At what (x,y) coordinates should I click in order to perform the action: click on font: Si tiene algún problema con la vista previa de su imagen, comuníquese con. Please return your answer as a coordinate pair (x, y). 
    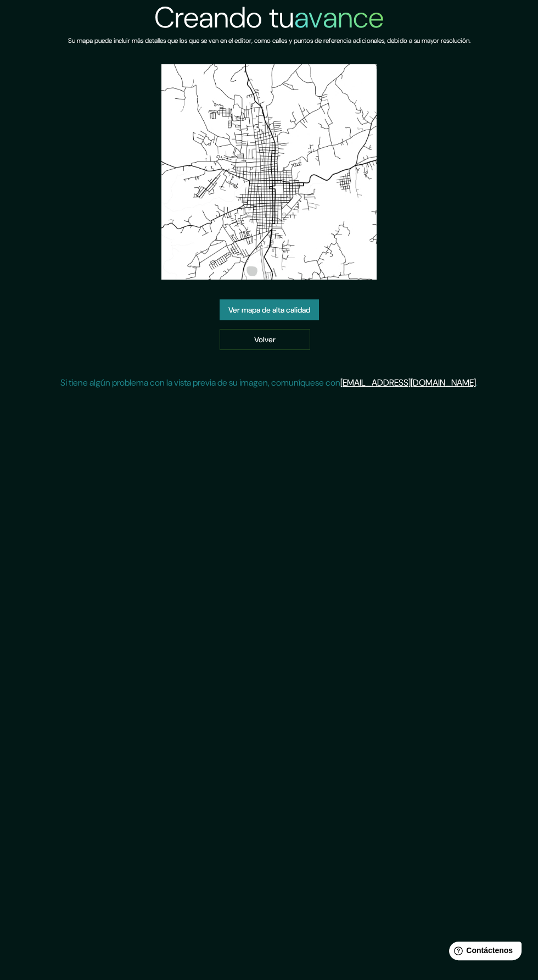
    Looking at the image, I should click on (200, 383).